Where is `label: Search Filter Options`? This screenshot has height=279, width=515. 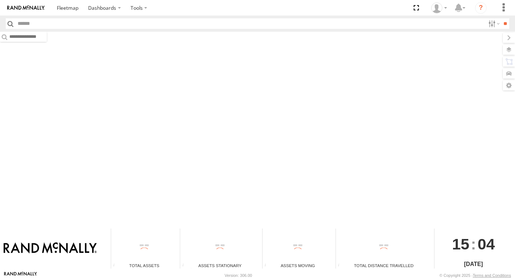
label: Search Filter Options is located at coordinates (493, 23).